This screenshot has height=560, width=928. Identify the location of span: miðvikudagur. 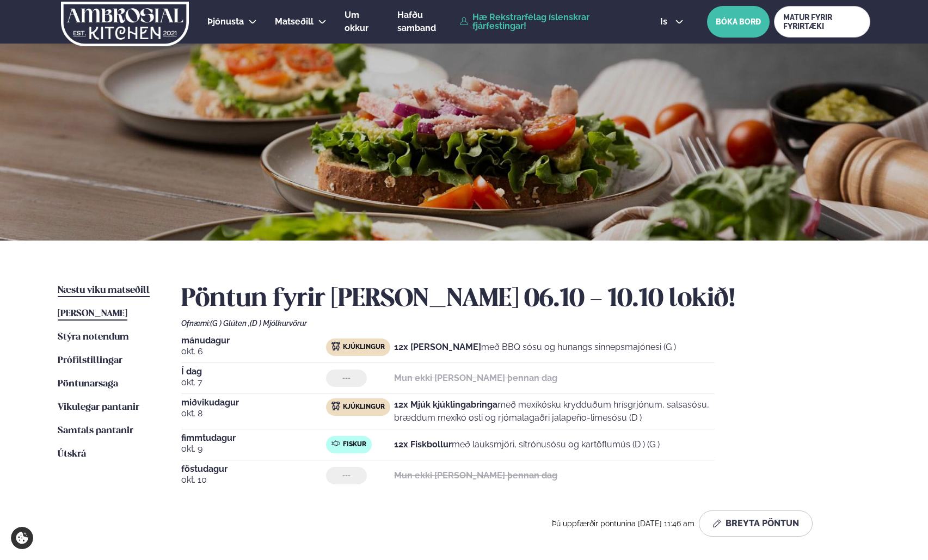
(254, 403).